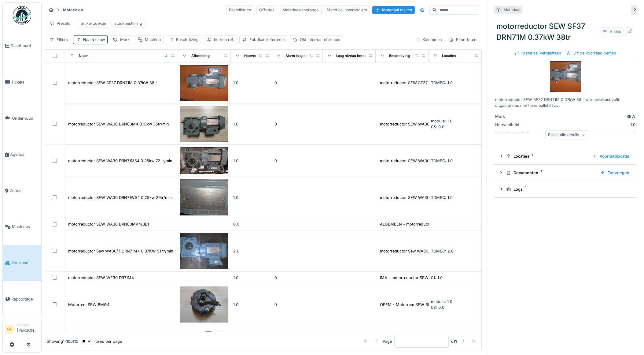  Describe the element at coordinates (387, 341) in the screenshot. I see `div: Page` at that location.